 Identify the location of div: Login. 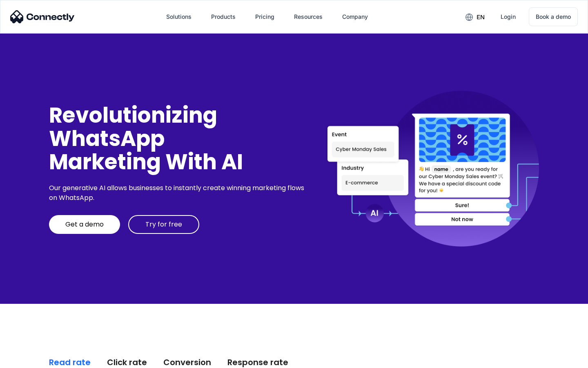
(508, 17).